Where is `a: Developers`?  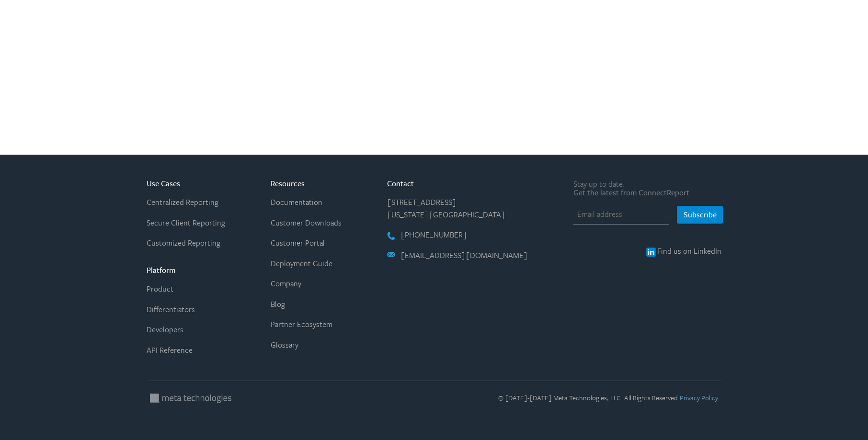 a: Developers is located at coordinates (165, 329).